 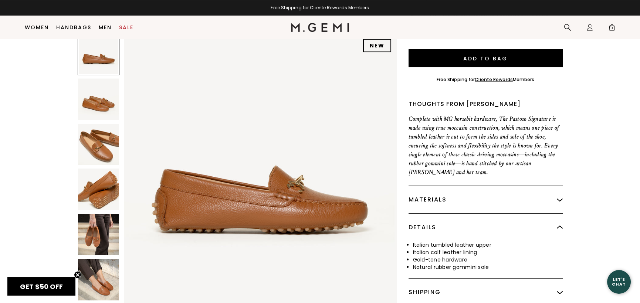 What do you see at coordinates (41, 286) in the screenshot?
I see `div: GET $50 OFFClose teaser` at bounding box center [41, 286].